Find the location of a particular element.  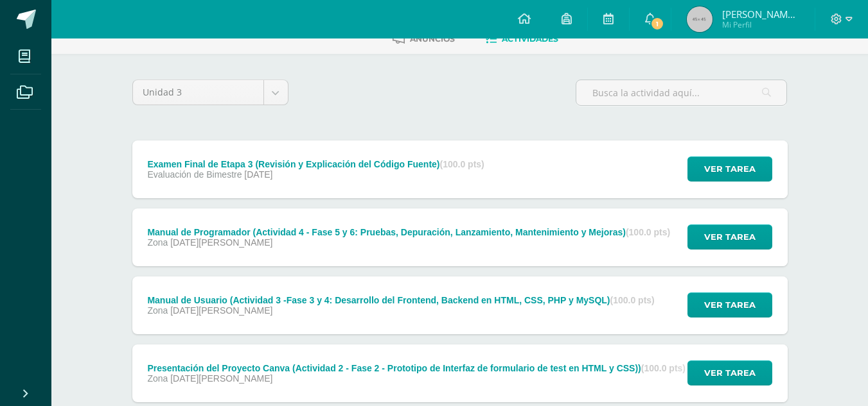

span: Anuncios is located at coordinates (433, 39).